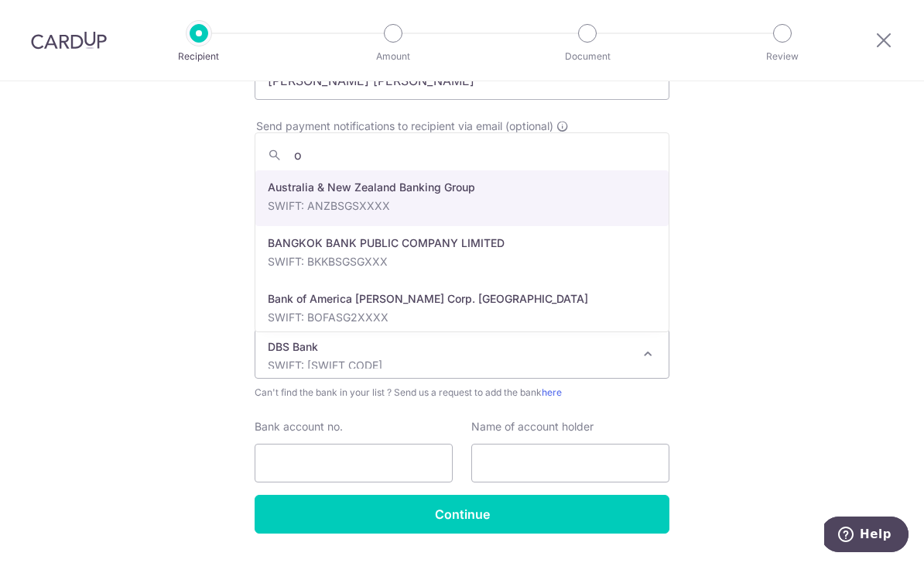 The height and width of the screenshot is (563, 924). I want to click on p: Review, so click(783, 56).